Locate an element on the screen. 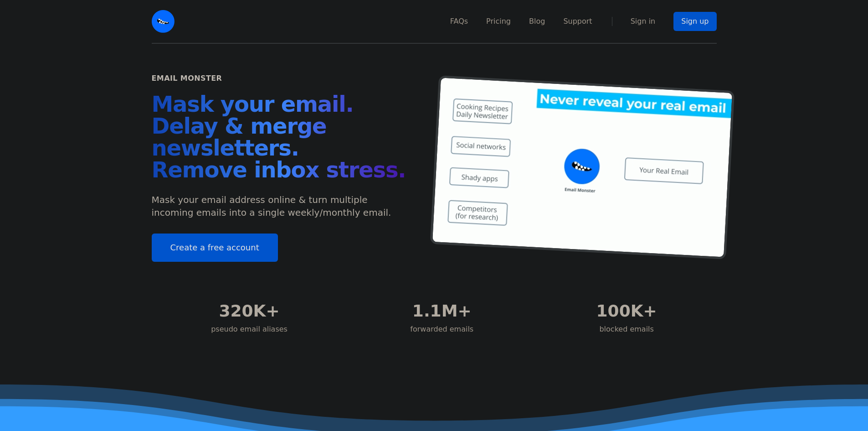 The image size is (868, 431). div: 100K+ is located at coordinates (627, 311).